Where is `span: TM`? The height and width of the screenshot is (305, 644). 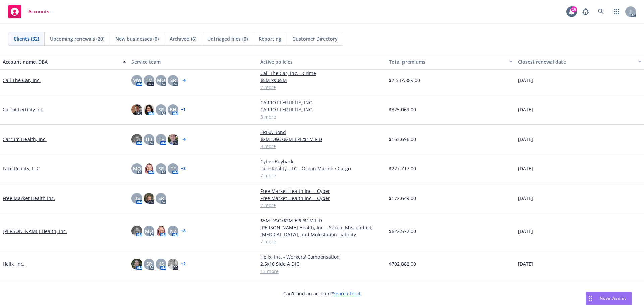 span: TM is located at coordinates (149, 80).